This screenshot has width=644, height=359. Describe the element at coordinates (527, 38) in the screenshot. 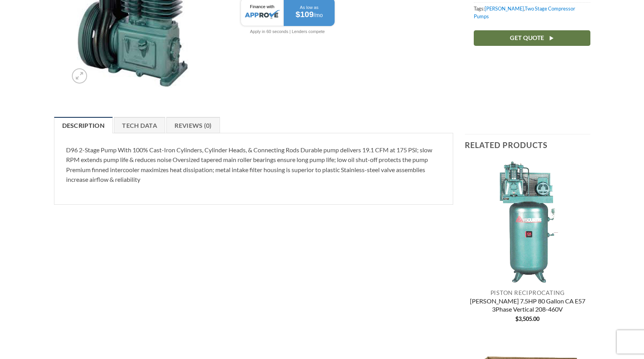

I see `span: Get Quote` at that location.